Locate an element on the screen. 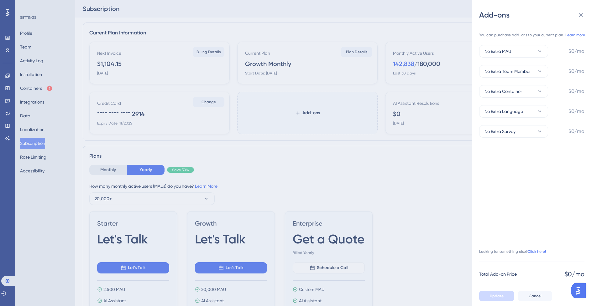 The image size is (597, 306). span: No Extra Survey is located at coordinates (500, 132).